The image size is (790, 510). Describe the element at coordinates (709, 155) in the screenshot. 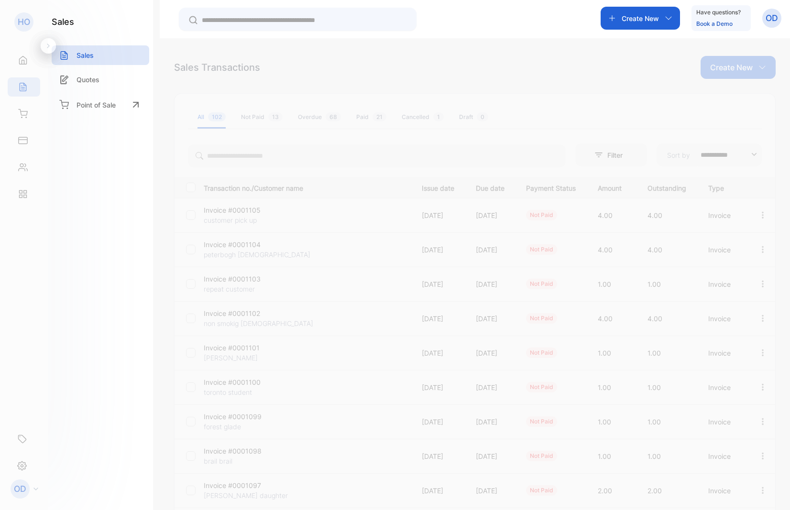

I see `button: Sort by` at that location.